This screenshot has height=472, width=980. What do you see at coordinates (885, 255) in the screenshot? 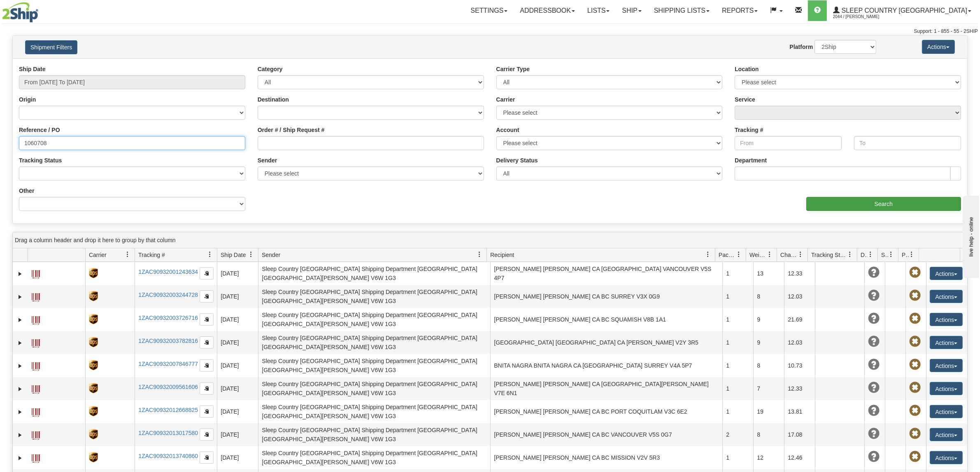
I see `span: Shipment Issues` at bounding box center [885, 255].